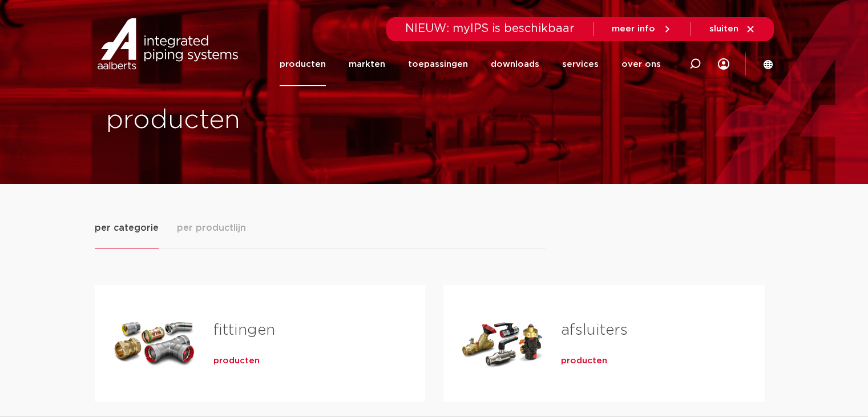  What do you see at coordinates (268, 121) in the screenshot?
I see `h1: producten` at bounding box center [268, 121].